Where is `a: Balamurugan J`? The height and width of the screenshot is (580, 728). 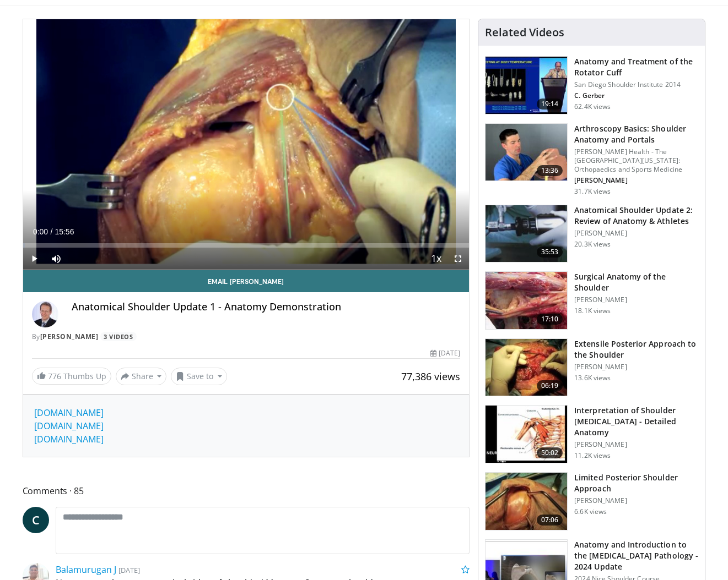
a: Balamurugan J is located at coordinates (86, 570).